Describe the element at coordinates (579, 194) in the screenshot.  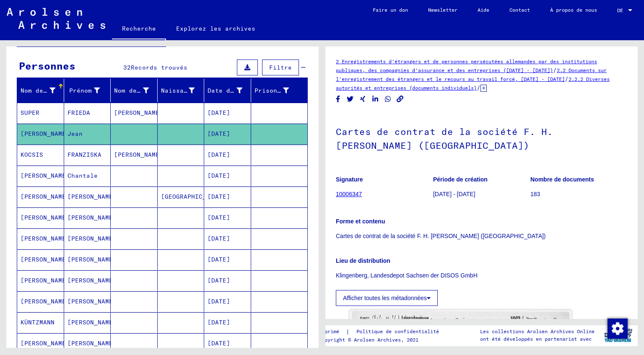
I see `p: 183` at that location.